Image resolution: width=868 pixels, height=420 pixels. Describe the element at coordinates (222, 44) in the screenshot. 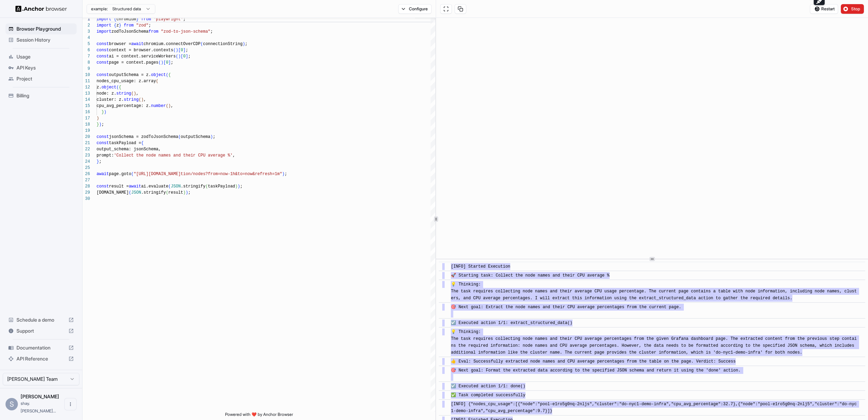

I see `span: connectionString` at that location.